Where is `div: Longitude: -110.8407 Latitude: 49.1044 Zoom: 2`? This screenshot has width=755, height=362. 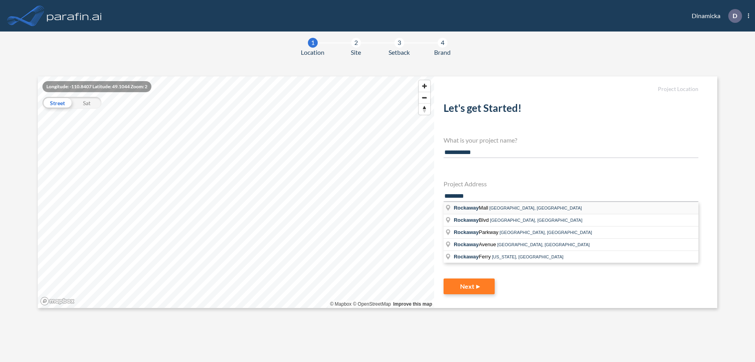 div: Longitude: -110.8407 Latitude: 49.1044 Zoom: 2 is located at coordinates (97, 87).